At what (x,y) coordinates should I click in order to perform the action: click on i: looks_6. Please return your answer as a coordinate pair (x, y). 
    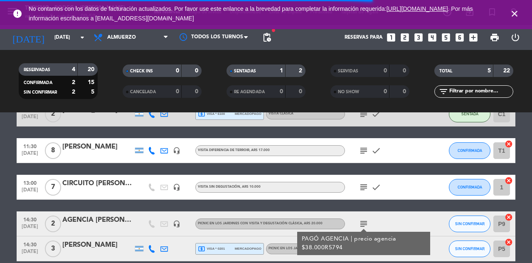
    Looking at the image, I should click on (460, 37).